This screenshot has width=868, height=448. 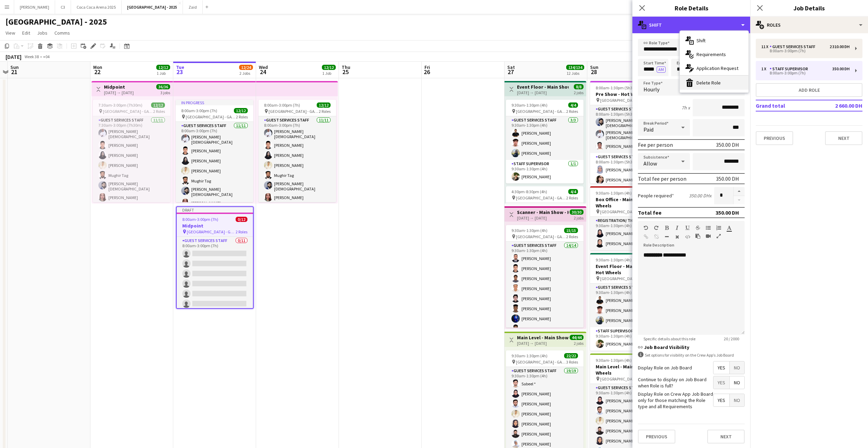 What do you see at coordinates (180, 67) in the screenshot?
I see `span: Tue` at bounding box center [180, 67].